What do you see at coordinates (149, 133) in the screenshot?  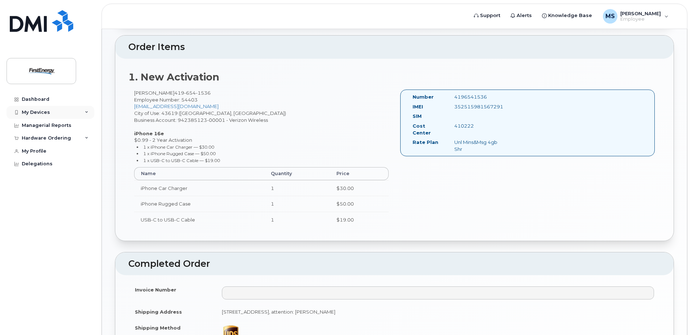 I see `strong: iPhone 16e` at bounding box center [149, 133].